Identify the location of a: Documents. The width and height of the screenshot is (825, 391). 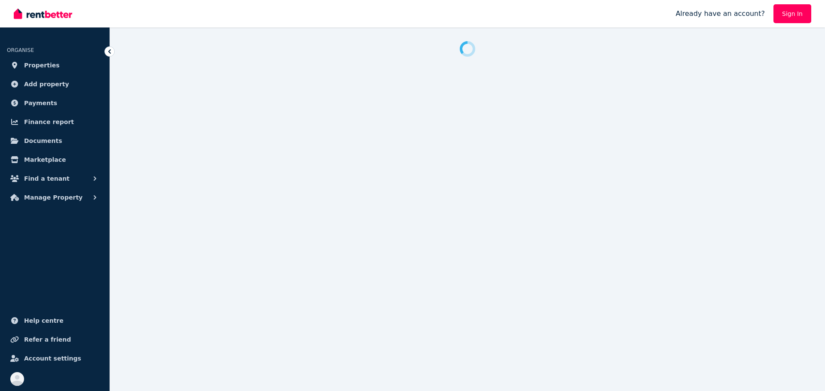
(55, 141).